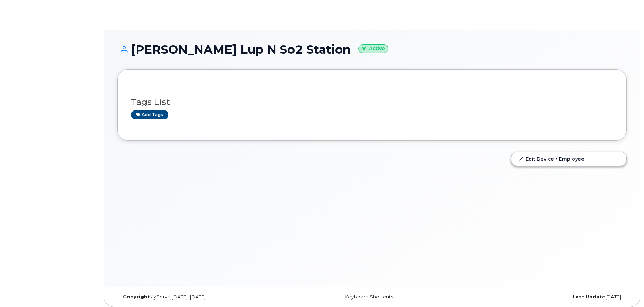 This screenshot has height=307, width=644. What do you see at coordinates (569, 159) in the screenshot?
I see `a: Edit Device / Employee` at bounding box center [569, 159].